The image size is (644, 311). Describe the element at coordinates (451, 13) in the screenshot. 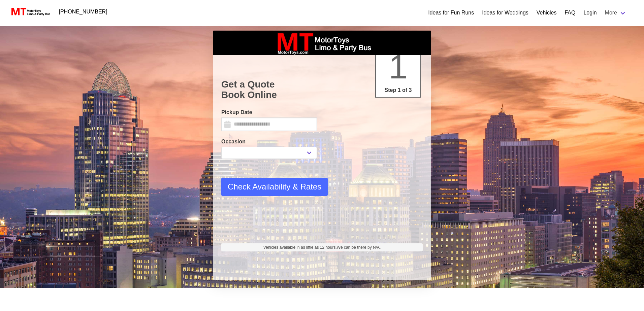

I see `a: Ideas for Fun Runs` at that location.